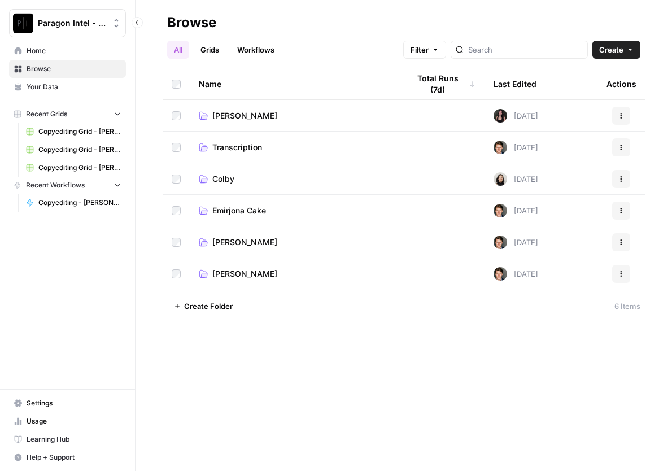  I want to click on img: 5nlru5lqams5xbrbfyykk2kep4hl, so click(500, 116).